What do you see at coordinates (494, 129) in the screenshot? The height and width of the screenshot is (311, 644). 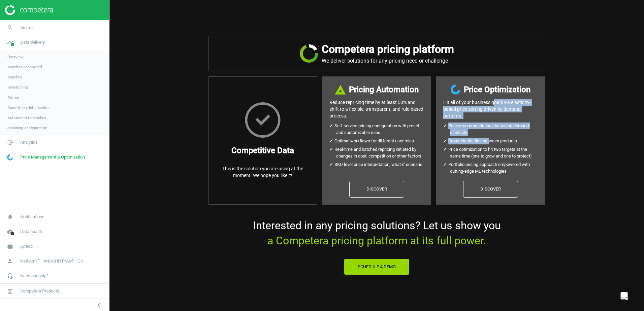 I see `li: Price recommendations based on demand elasticity` at bounding box center [494, 129].